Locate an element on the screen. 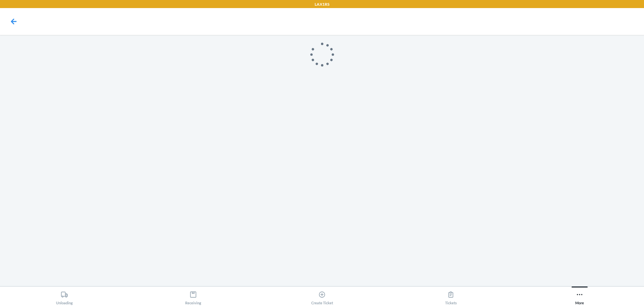 The height and width of the screenshot is (306, 644). button: Create Ticket is located at coordinates (322, 295).